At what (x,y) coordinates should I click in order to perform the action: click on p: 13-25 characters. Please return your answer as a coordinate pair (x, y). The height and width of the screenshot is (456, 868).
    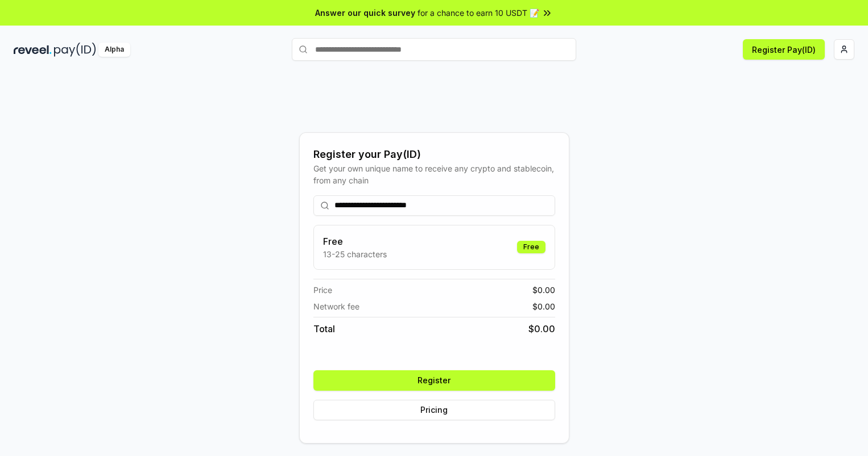
    Looking at the image, I should click on (355, 254).